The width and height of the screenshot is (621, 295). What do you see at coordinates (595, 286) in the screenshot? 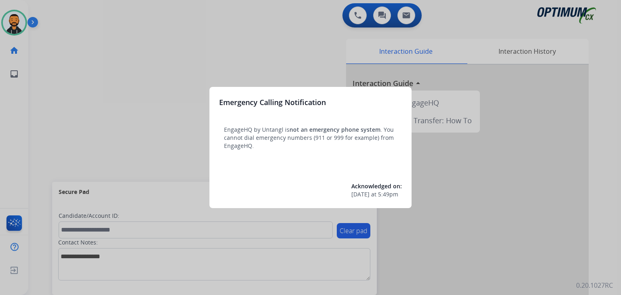
I see `p: 0.20.1027RC` at bounding box center [595, 286].